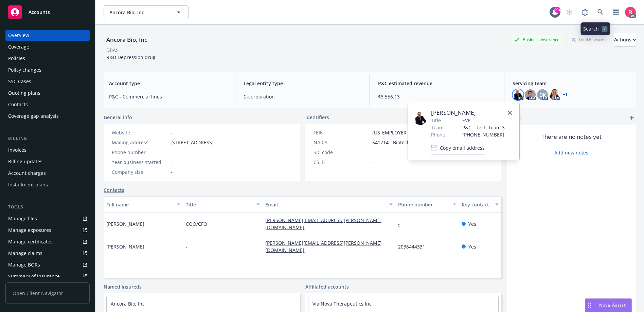  Describe the element at coordinates (47, 12) in the screenshot. I see `a: Accounts` at that location.